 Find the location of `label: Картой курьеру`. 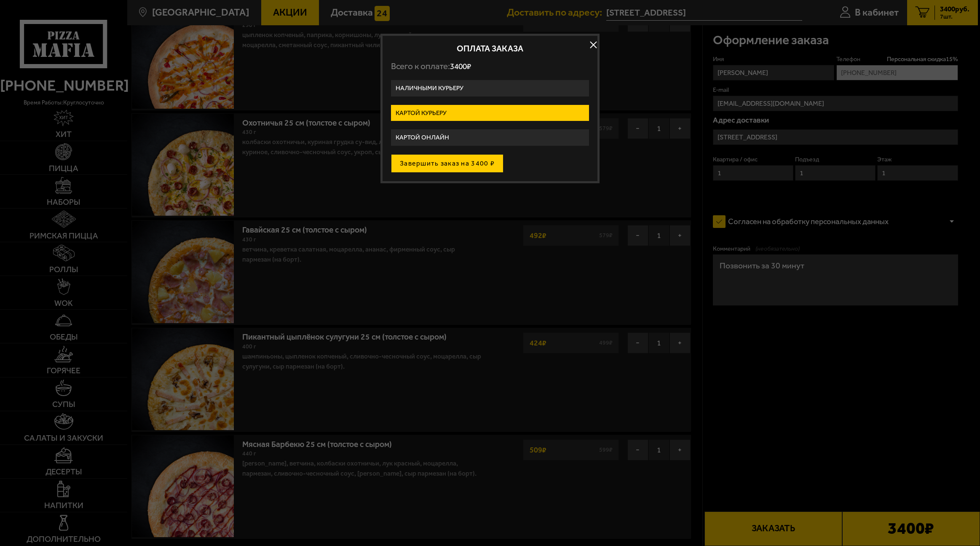

label: Картой курьеру is located at coordinates (490, 113).